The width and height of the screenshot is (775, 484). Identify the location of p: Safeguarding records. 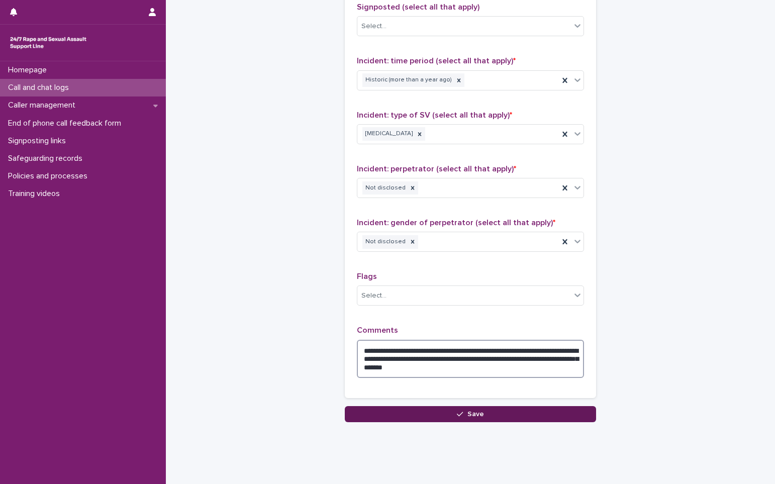
(47, 158).